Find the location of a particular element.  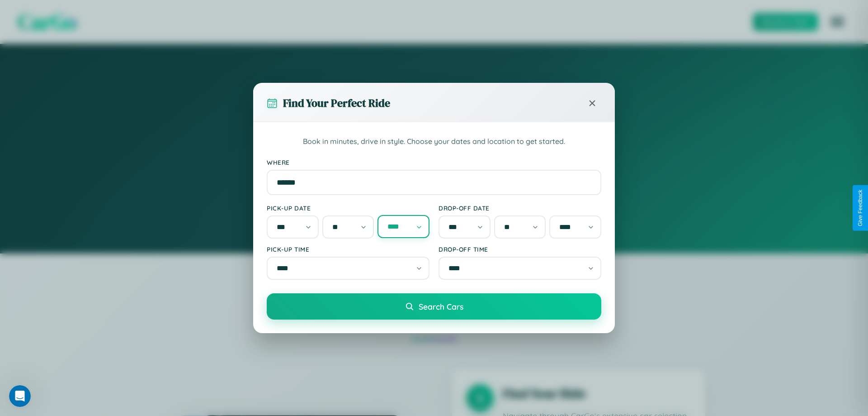

p: Book in minutes, drive in style. Choose your dates and location to get started. is located at coordinates (434, 141).